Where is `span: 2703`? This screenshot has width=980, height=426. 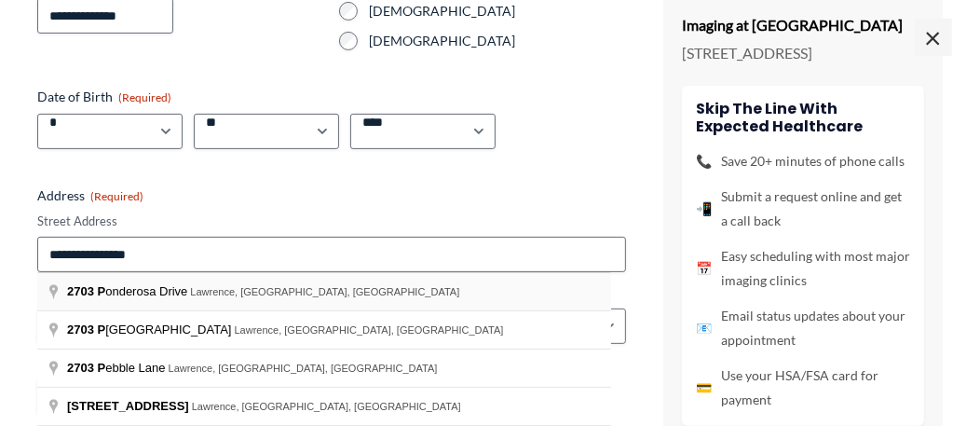 span: 2703 is located at coordinates (80, 291).